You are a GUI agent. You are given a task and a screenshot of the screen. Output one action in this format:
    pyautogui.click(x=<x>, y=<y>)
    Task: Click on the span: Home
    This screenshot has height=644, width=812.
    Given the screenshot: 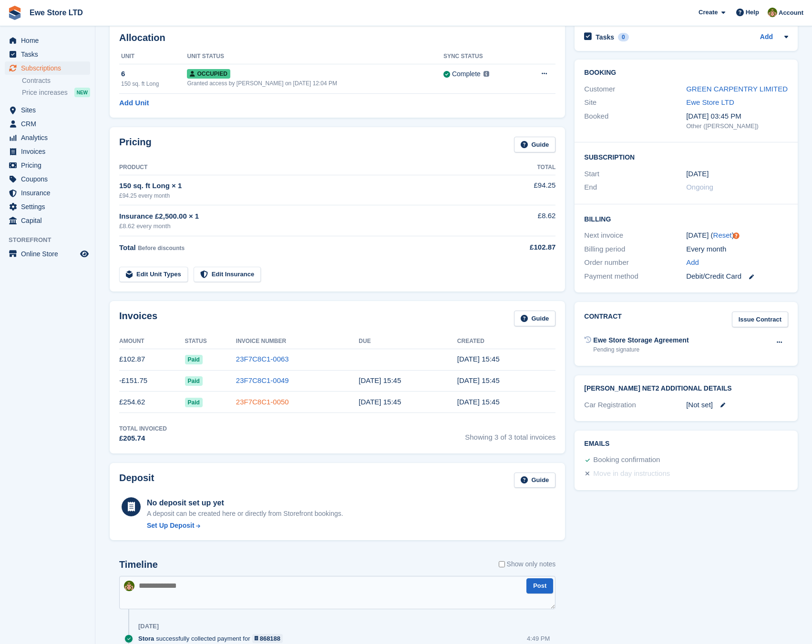 What is the action you would take?
    pyautogui.click(x=49, y=41)
    